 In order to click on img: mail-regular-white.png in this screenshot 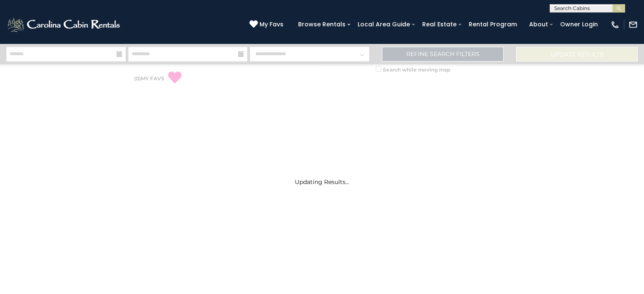, I will do `click(633, 25)`.